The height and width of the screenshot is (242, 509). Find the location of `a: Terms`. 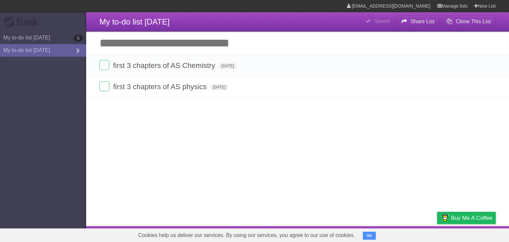

a: Terms is located at coordinates (413, 234).